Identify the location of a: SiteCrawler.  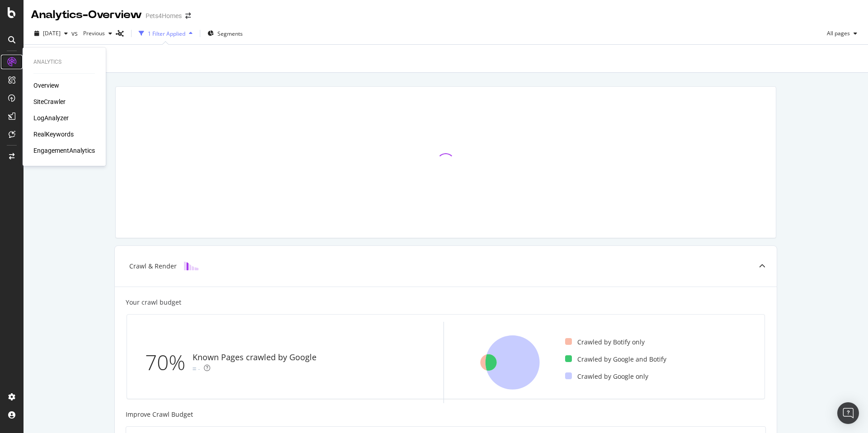
(49, 102).